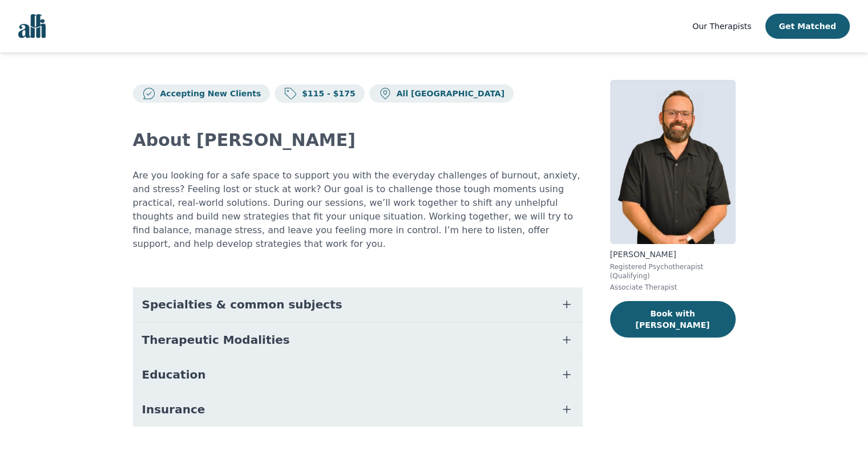 The image size is (868, 451). Describe the element at coordinates (358, 210) in the screenshot. I see `p: Are you looking for a safe space to support you with the everyday challenges of burnout, anxiety,...` at that location.